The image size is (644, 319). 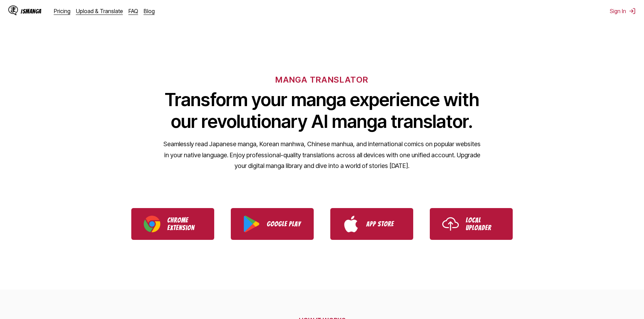 I want to click on a: IsManga LogoIsManga, so click(x=31, y=11).